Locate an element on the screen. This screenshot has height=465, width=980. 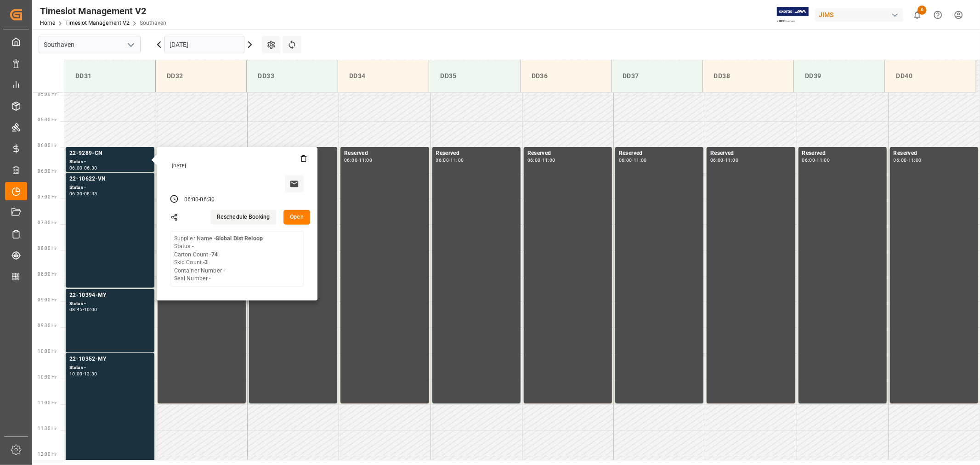
div: 22-10394-MY is located at coordinates (110, 295).